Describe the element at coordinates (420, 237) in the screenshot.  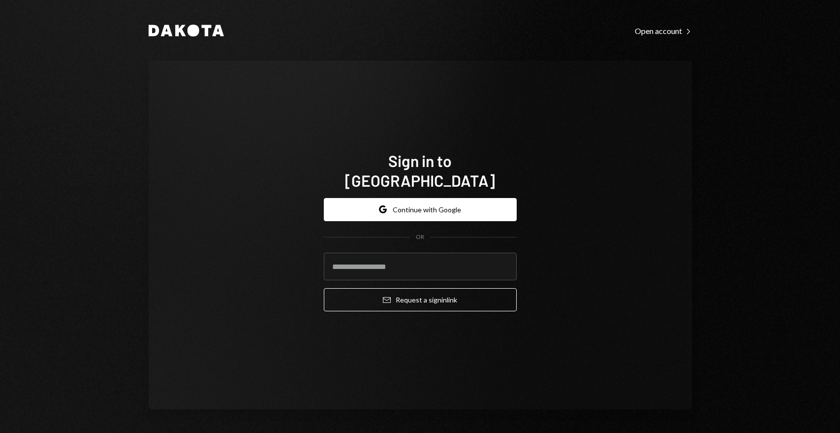
I see `div: OR` at that location.